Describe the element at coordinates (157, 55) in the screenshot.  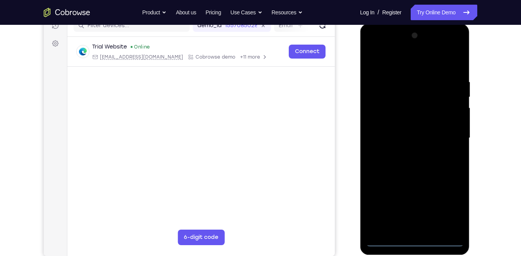
I see `div: Open device details` at that location.